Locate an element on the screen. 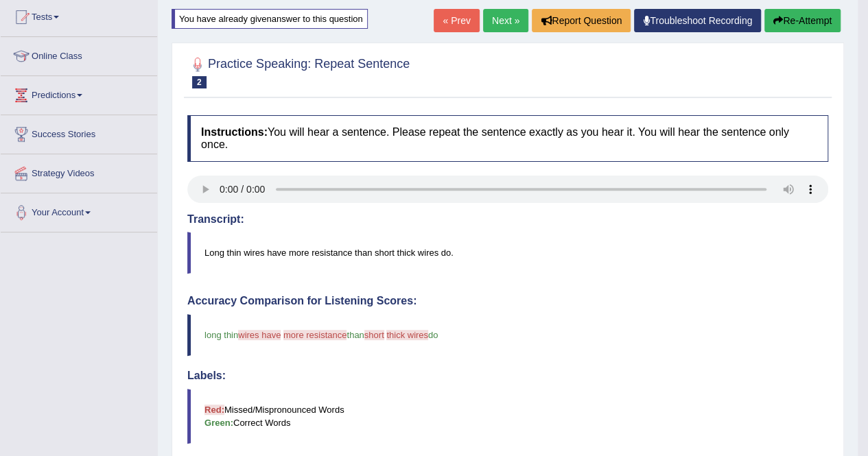 Image resolution: width=868 pixels, height=456 pixels. a: Troubleshoot Recording is located at coordinates (697, 21).